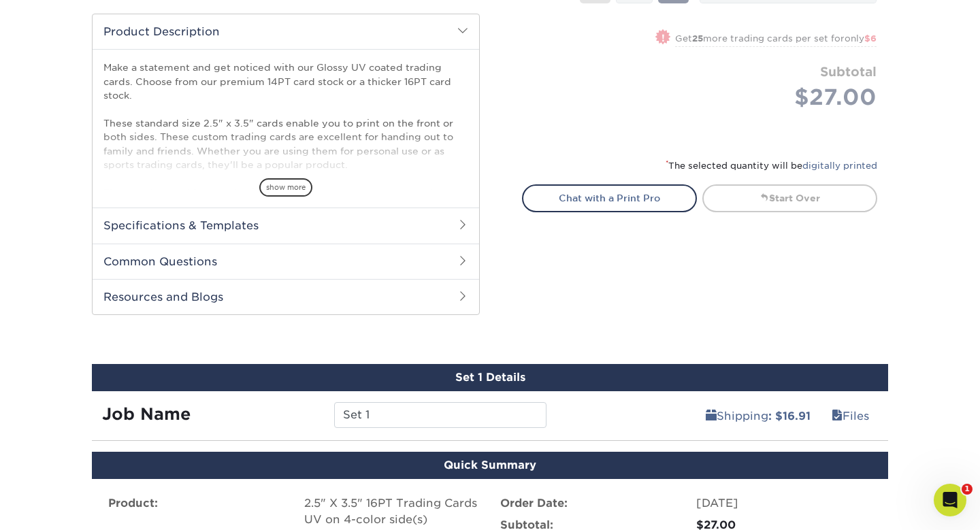 The width and height of the screenshot is (980, 530). Describe the element at coordinates (133, 503) in the screenshot. I see `label: Product:` at that location.